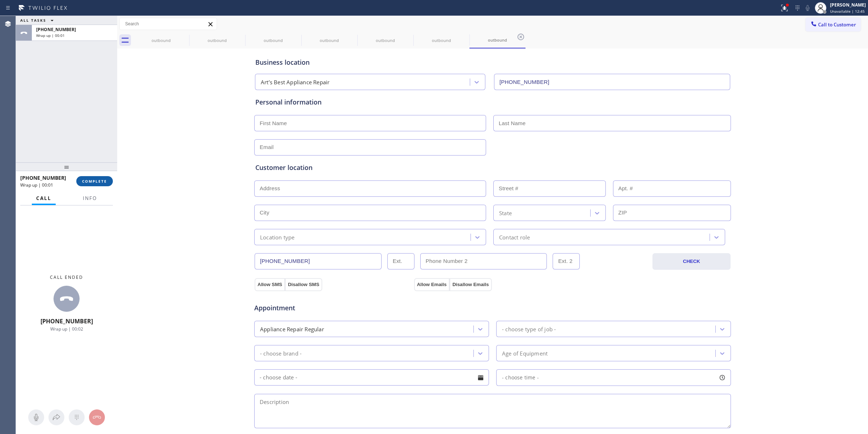  Describe the element at coordinates (484, 261) in the screenshot. I see `input: Phone Number 2` at that location.